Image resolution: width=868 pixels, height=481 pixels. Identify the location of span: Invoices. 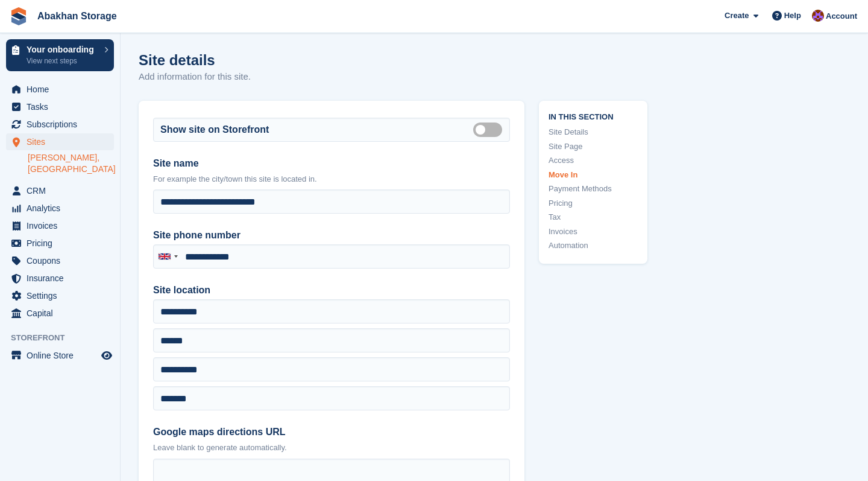
(63, 226).